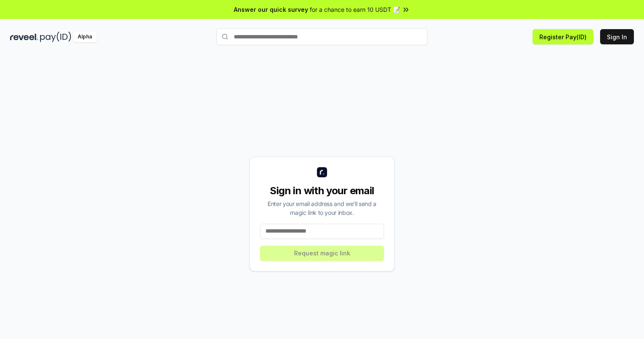 The image size is (644, 339). I want to click on img: reveel_dark, so click(24, 37).